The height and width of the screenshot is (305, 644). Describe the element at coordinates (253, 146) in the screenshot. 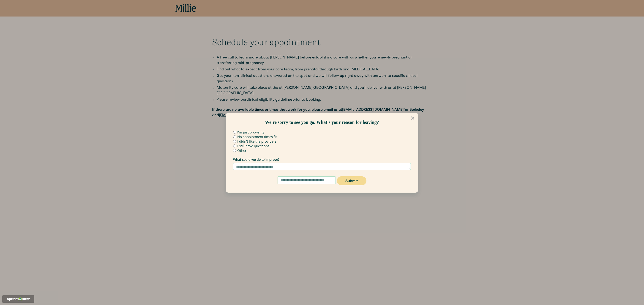

I see `label: I still have questions` at that location.